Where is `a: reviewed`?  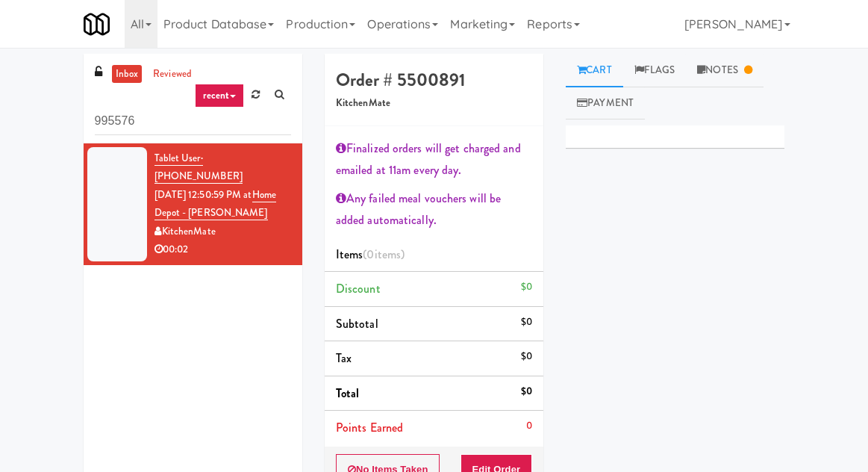
a: reviewed is located at coordinates (172, 74).